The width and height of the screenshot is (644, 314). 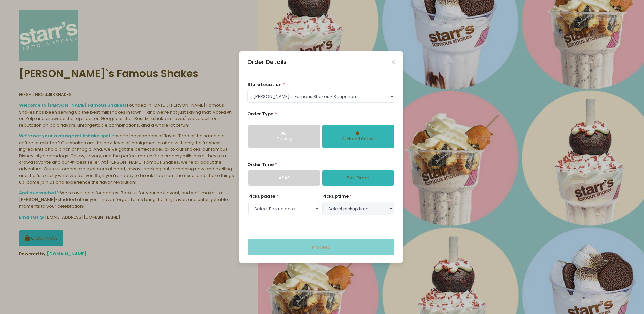 What do you see at coordinates (284, 178) in the screenshot?
I see `a: ASAP` at bounding box center [284, 178].